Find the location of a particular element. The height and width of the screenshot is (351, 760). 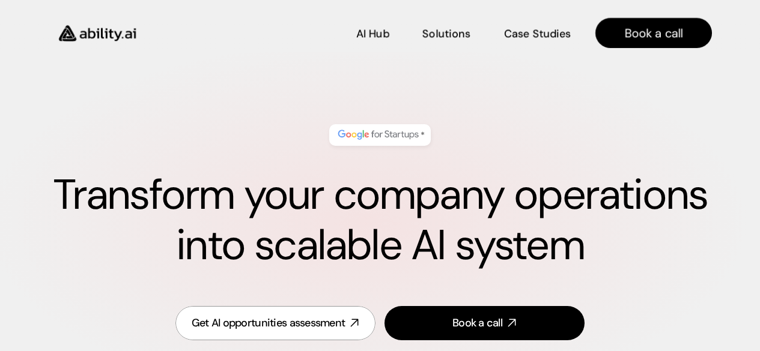

p: Book a call is located at coordinates (653, 33).